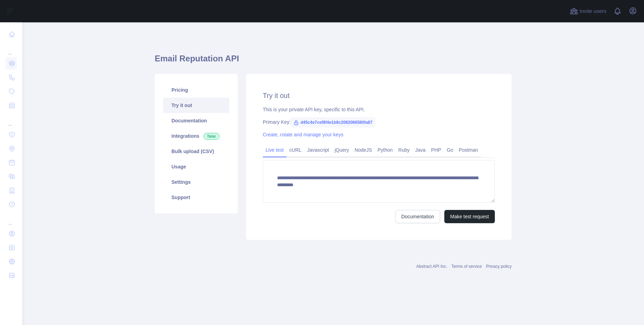 The height and width of the screenshot is (325, 644). I want to click on a: Try it out, so click(196, 105).